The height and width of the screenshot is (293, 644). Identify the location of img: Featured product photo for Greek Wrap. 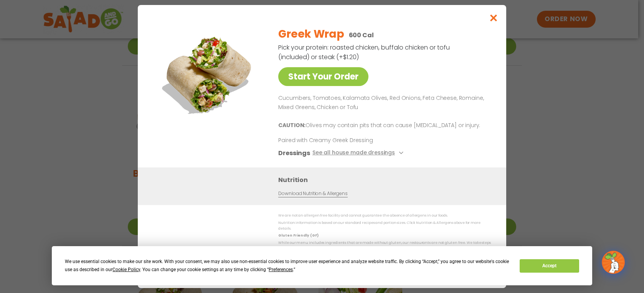
(208, 74).